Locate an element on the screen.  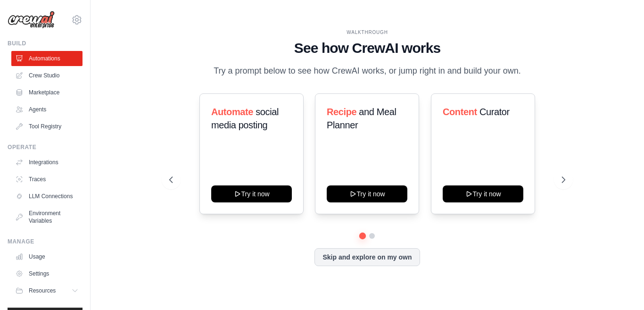
a: Environment Variables is located at coordinates (47, 217).